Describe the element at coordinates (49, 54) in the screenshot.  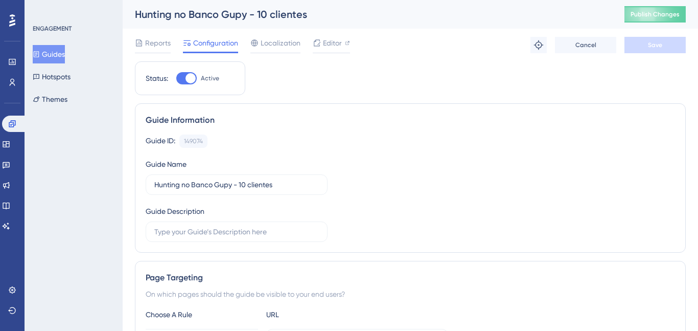
I see `button: Guides` at that location.